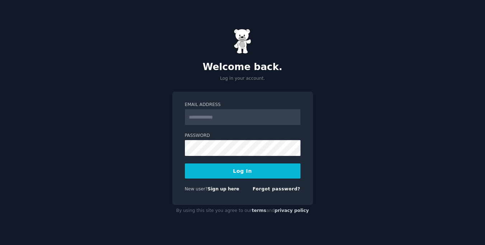  I want to click on label: Password, so click(243, 136).